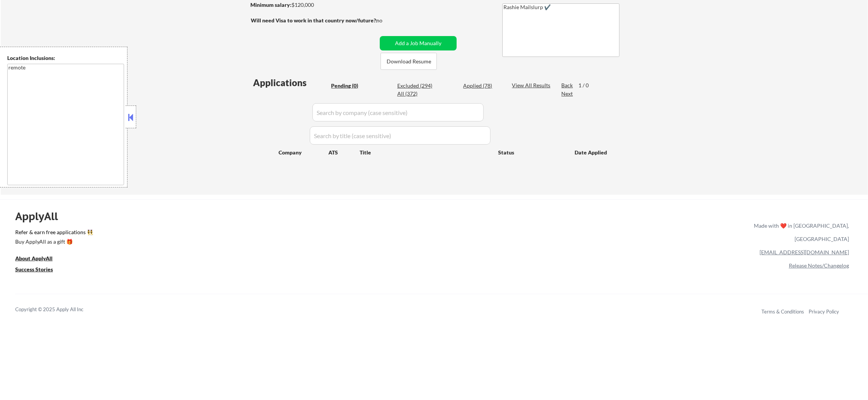 The width and height of the screenshot is (868, 400). Describe the element at coordinates (344, 153) in the screenshot. I see `div: ATS` at that location.